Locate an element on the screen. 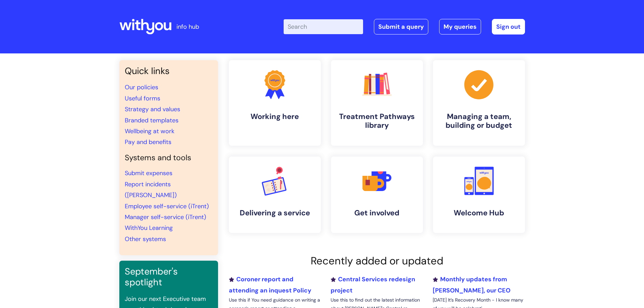 The image size is (644, 308). h4: Get involved is located at coordinates (377, 213).